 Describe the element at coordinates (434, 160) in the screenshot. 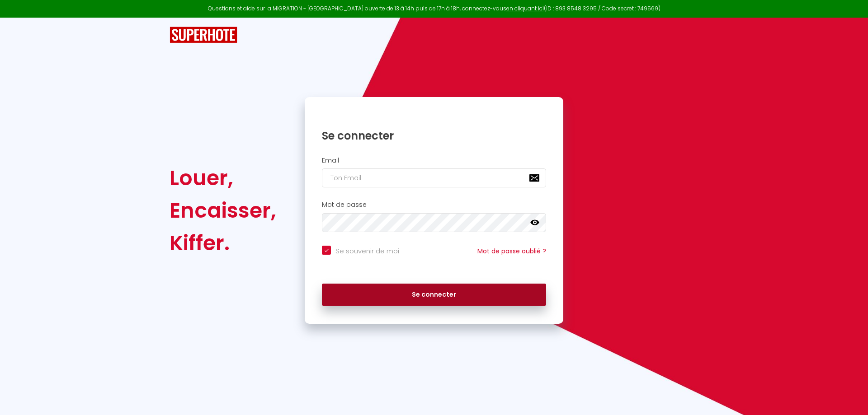

I see `h2: Email` at that location.